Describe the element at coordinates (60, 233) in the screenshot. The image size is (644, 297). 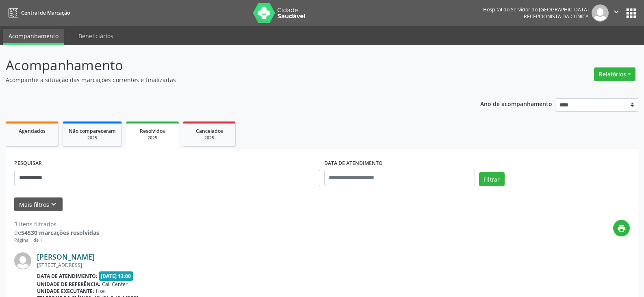
I see `strong: 54530 marcações resolvidas` at that location.